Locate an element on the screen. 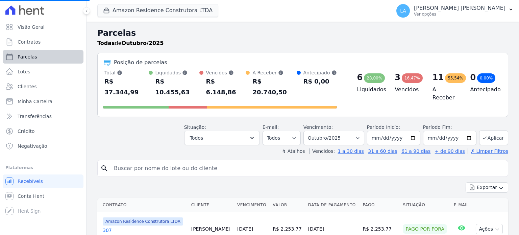 This screenshot has width=519, height=235. label: ↯ Atalhos is located at coordinates (293, 151).